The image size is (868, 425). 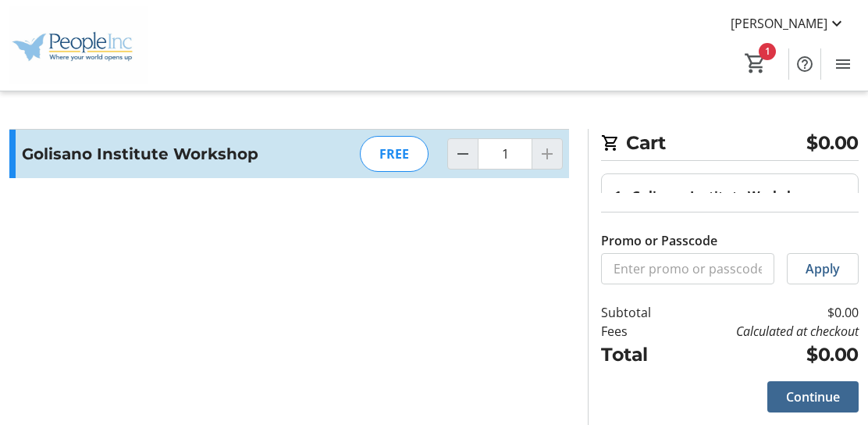 What do you see at coordinates (813, 397) in the screenshot?
I see `button: Continue` at bounding box center [813, 397].